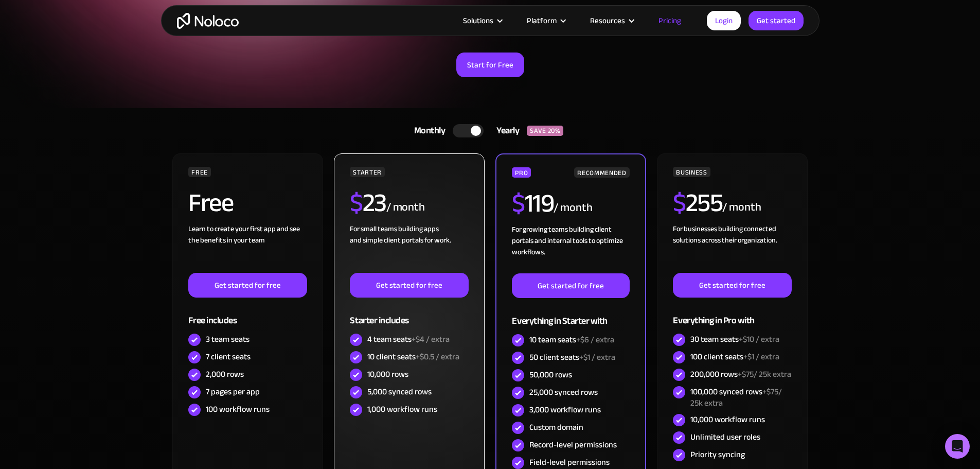  I want to click on div: 10 client seats, so click(413, 357).